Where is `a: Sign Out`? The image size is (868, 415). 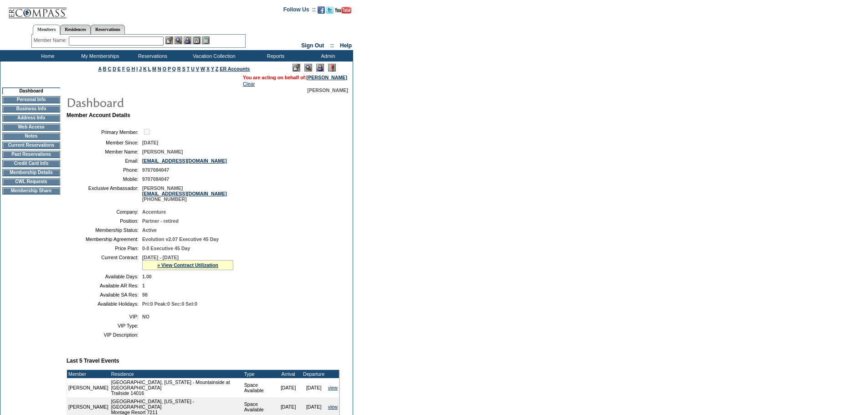 a: Sign Out is located at coordinates (313, 46).